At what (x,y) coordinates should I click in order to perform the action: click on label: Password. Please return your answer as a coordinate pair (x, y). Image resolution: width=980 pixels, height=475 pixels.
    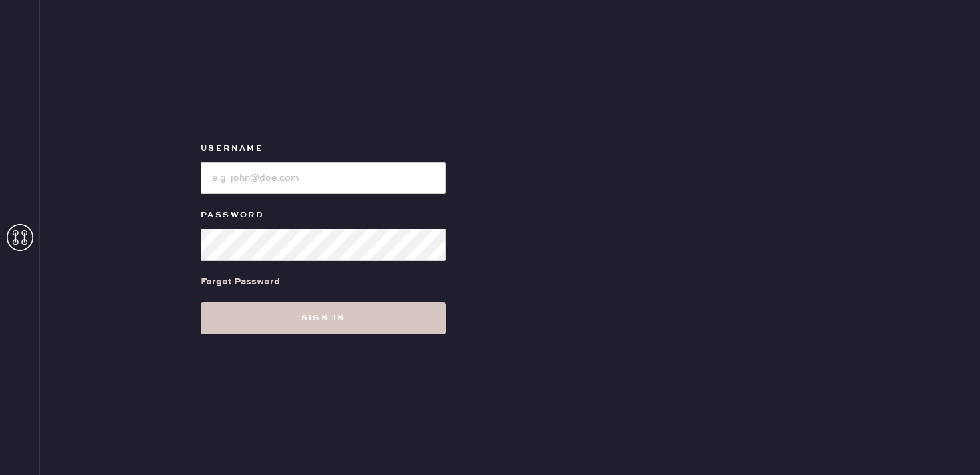
    Looking at the image, I should click on (324, 216).